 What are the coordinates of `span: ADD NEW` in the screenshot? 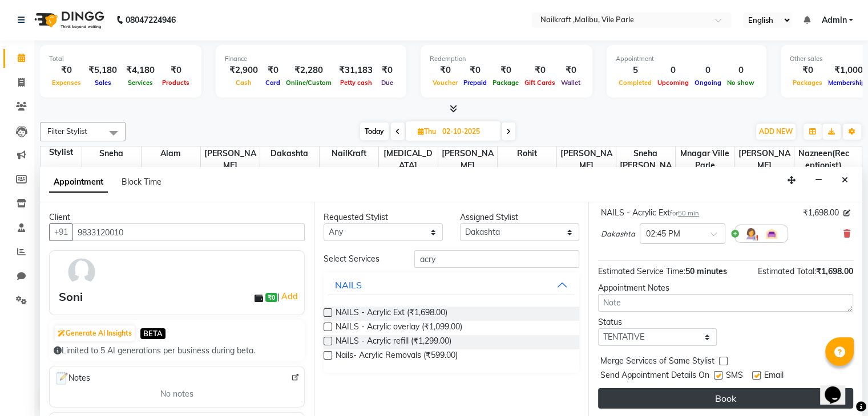 It's located at (775, 131).